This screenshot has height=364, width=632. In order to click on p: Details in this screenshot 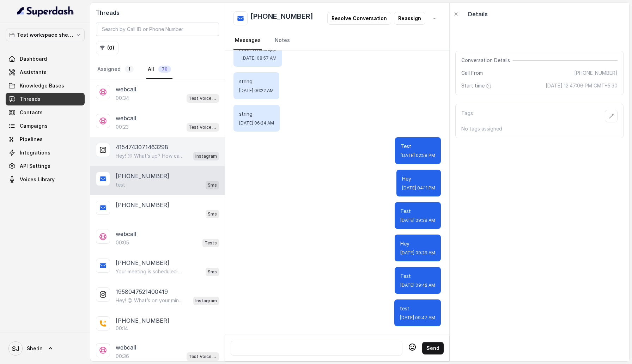, I will do `click(478, 14)`.